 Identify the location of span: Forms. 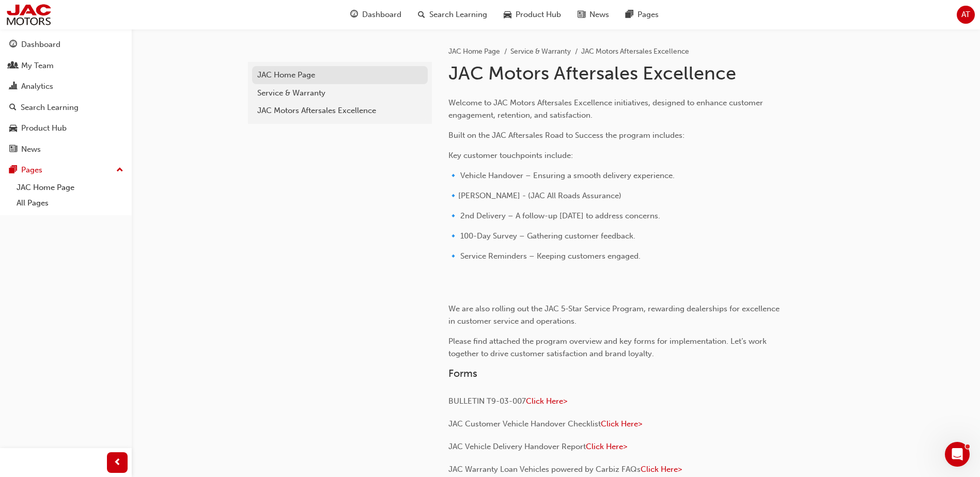
(463, 373).